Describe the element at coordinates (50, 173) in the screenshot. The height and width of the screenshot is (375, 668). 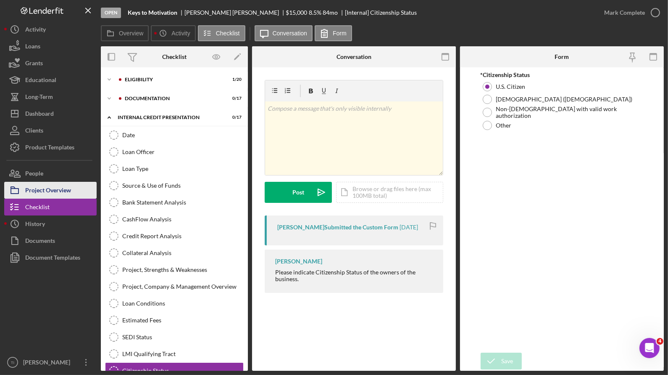
I see `a: People` at that location.